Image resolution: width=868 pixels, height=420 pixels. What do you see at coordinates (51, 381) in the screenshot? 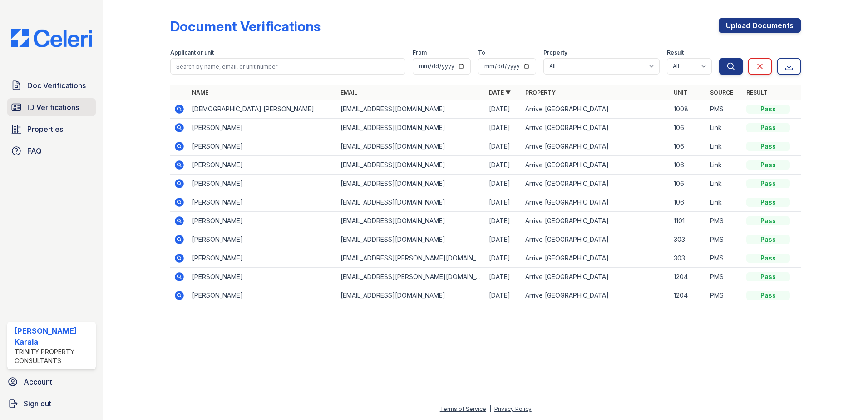
I see `a: Account` at bounding box center [51, 381].